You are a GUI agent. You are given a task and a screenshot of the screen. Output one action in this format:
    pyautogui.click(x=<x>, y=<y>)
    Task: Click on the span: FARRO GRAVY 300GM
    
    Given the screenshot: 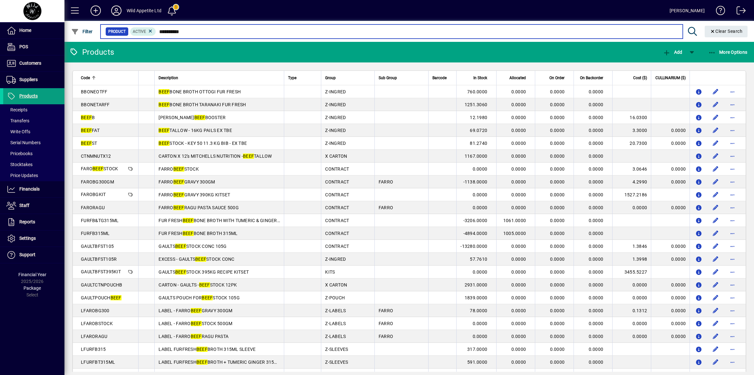 What is the action you would take?
    pyautogui.click(x=187, y=182)
    